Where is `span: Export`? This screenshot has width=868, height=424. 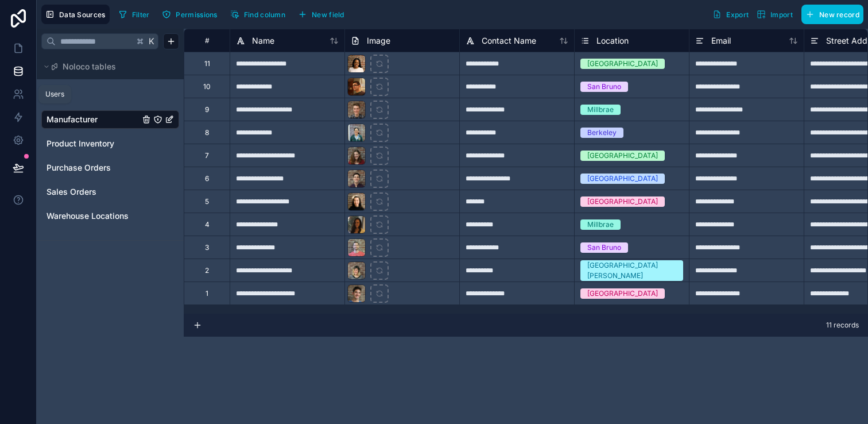 span: Export is located at coordinates (737, 14).